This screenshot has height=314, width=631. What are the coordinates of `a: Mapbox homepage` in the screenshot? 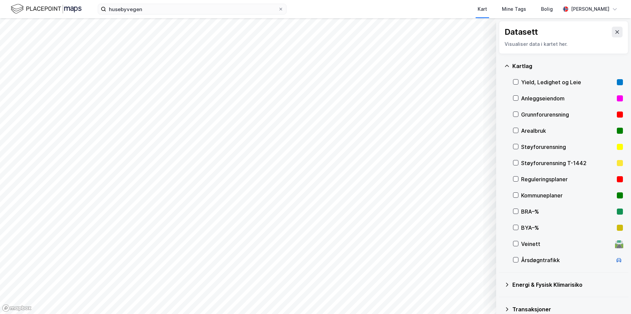 It's located at (17, 308).